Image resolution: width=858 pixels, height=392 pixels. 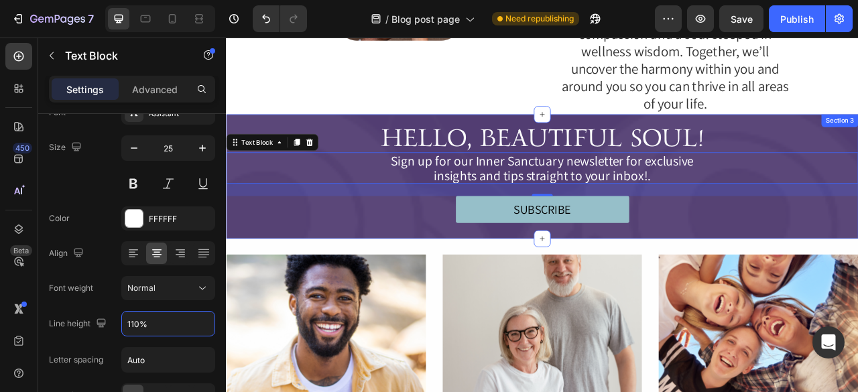 I want to click on div: FFFFFF, so click(x=180, y=219).